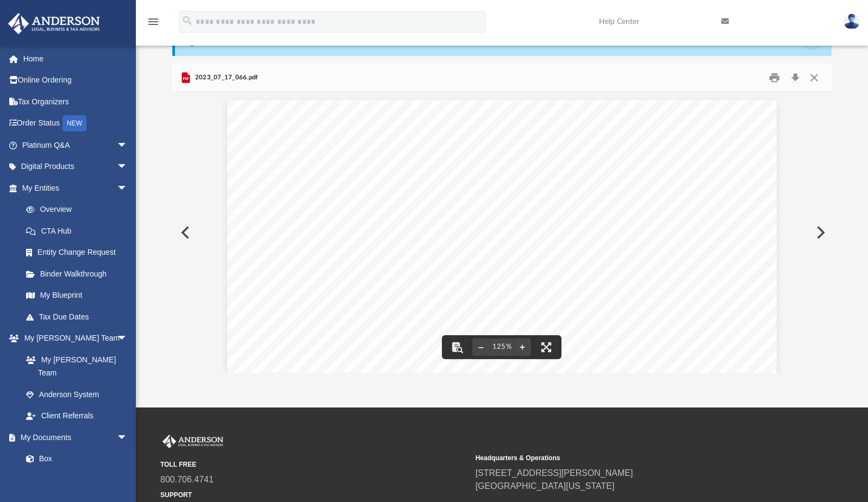  Describe the element at coordinates (482, 347) in the screenshot. I see `button: Zoom out` at that location.